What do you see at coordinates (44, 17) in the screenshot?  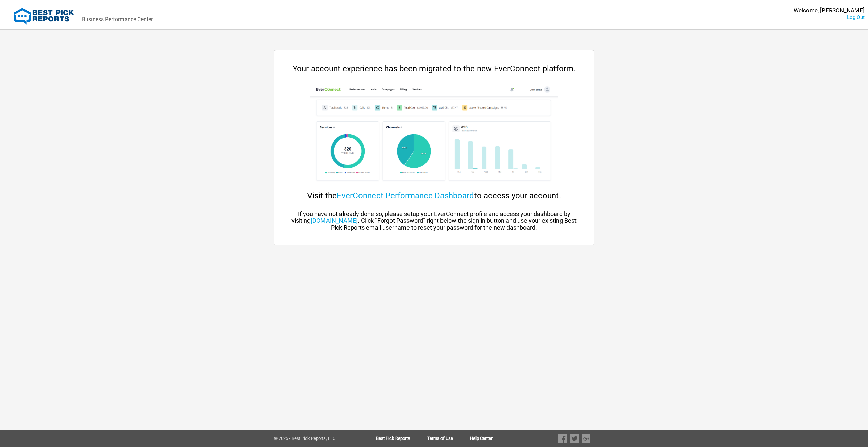 I see `img: Best Pick Reports Logo` at bounding box center [44, 17].